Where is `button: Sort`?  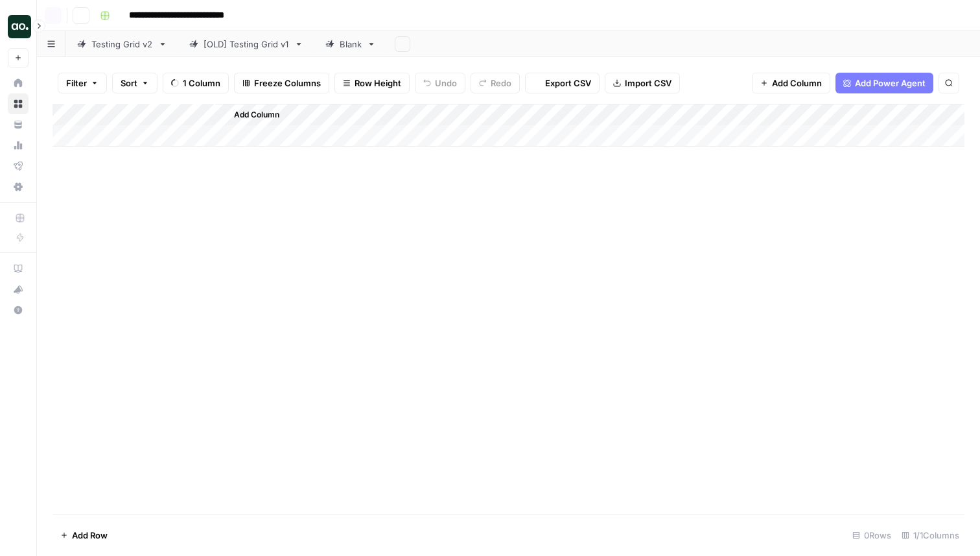
button: Sort is located at coordinates (135, 83).